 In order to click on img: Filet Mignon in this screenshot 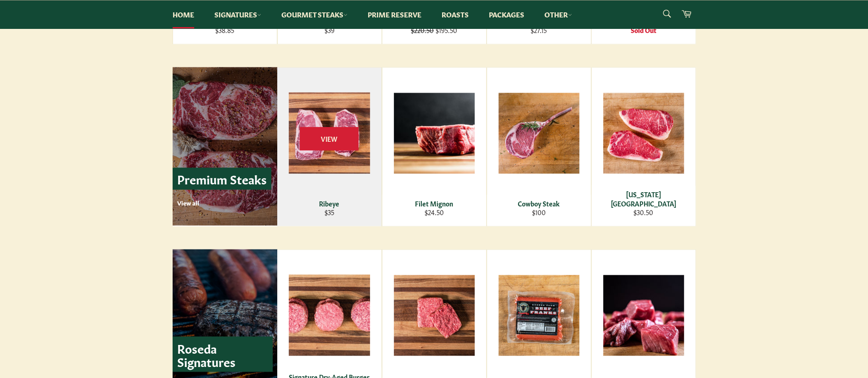, I will do `click(434, 133)`.